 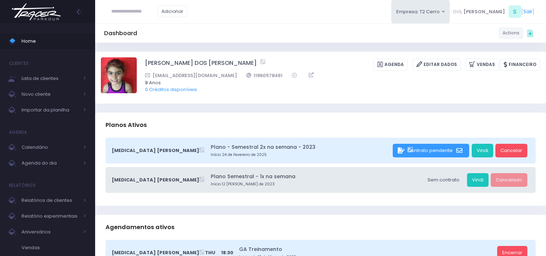 What do you see at coordinates (511, 151) in the screenshot?
I see `a: Cancelar` at bounding box center [511, 151].